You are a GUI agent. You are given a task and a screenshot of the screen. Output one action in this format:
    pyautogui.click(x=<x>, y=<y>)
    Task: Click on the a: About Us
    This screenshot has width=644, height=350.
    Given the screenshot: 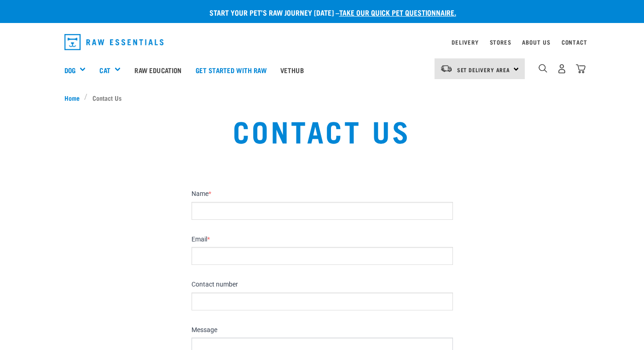 What is the action you would take?
    pyautogui.click(x=536, y=42)
    